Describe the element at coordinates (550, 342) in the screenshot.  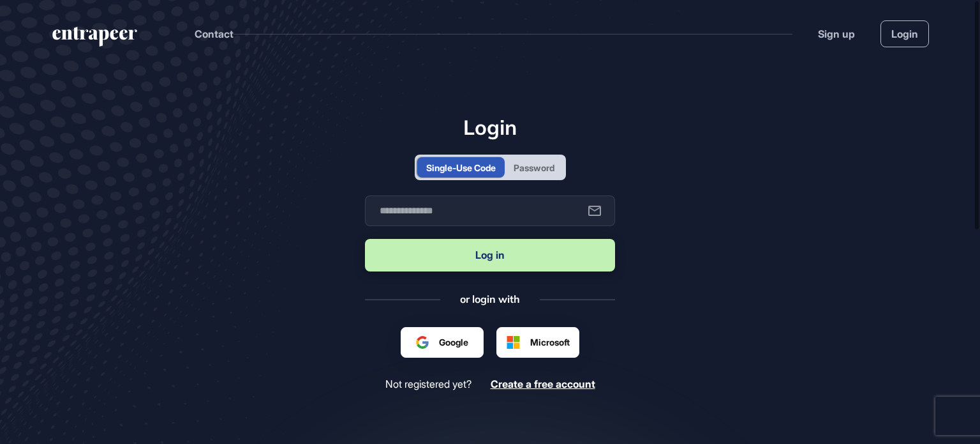
I see `span: Microsoft` at that location.